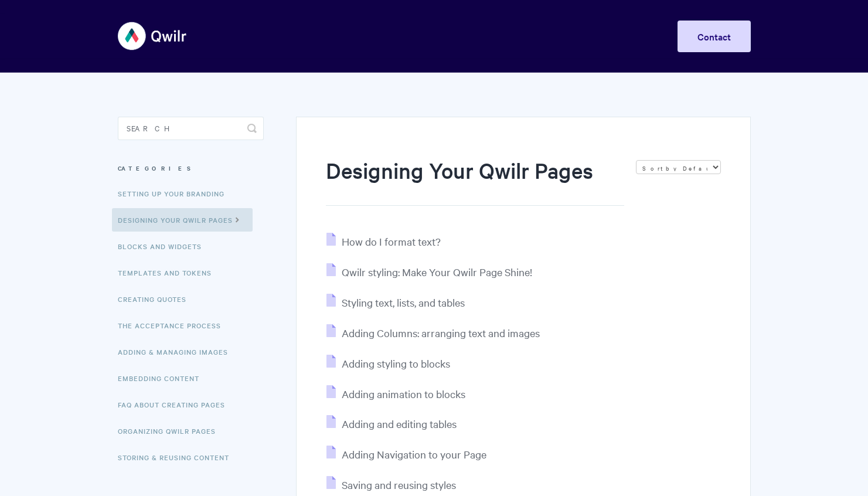 The height and width of the screenshot is (496, 868). I want to click on a: Adding & Managing Images, so click(177, 352).